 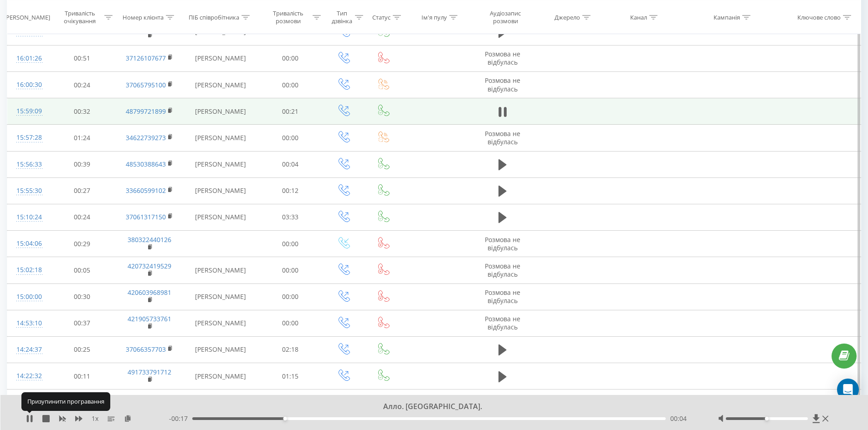 I want to click on td: 00:02, so click(x=82, y=402).